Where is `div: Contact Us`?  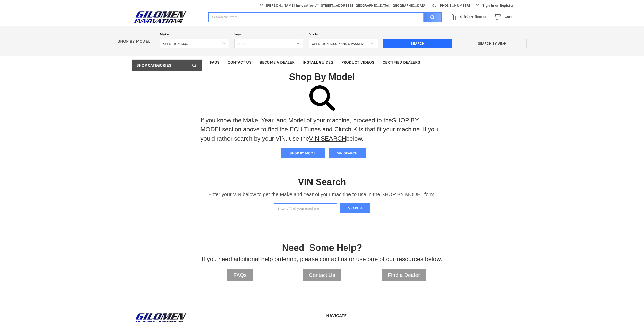
div: Contact Us is located at coordinates (322, 275).